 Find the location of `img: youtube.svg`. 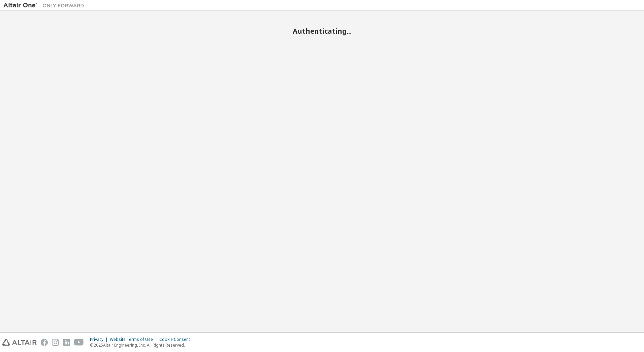

img: youtube.svg is located at coordinates (79, 342).